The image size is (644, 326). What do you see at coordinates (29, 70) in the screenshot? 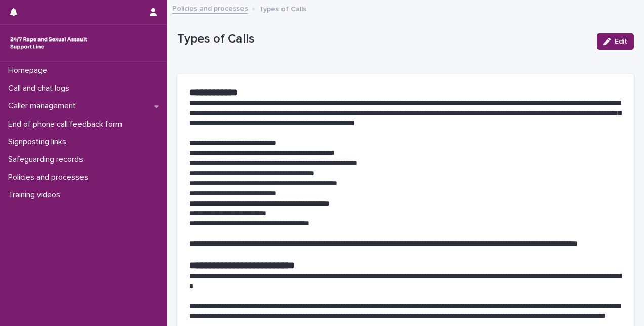
I see `p: Homepage` at bounding box center [29, 70].